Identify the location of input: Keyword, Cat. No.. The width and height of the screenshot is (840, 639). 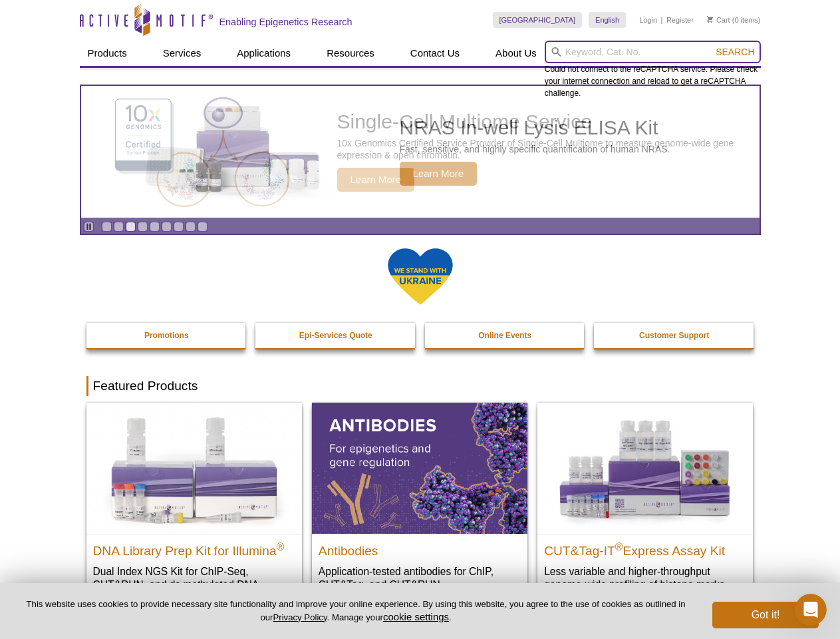
(653, 52).